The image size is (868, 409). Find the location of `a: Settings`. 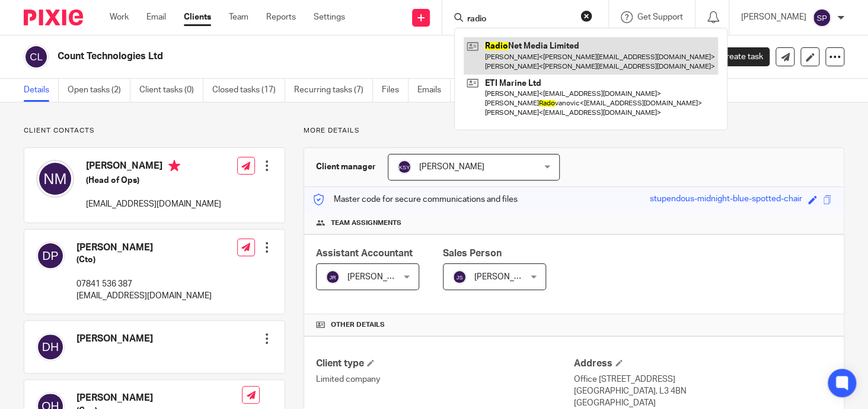

a: Settings is located at coordinates (329, 17).